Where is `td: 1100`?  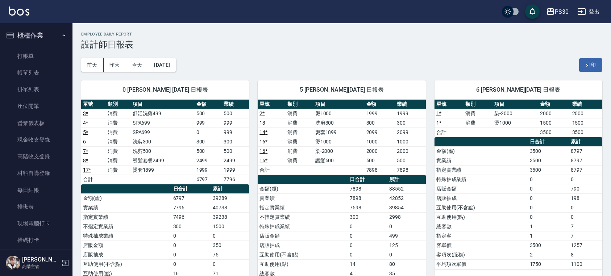
td: 1100 is located at coordinates (586, 264).